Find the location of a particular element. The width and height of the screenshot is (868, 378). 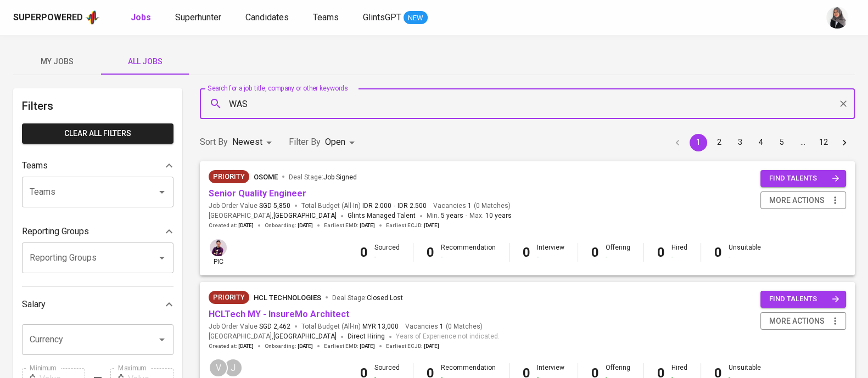

span: SGD 2,462 is located at coordinates (274, 326).